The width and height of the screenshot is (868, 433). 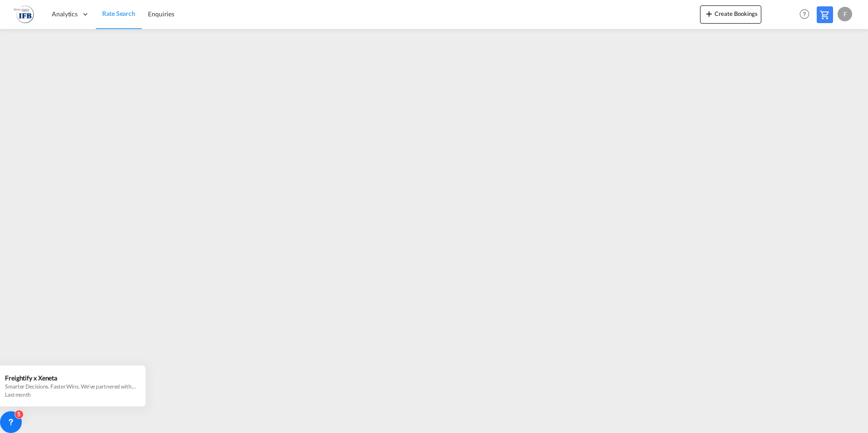 I want to click on div: F, so click(x=845, y=14).